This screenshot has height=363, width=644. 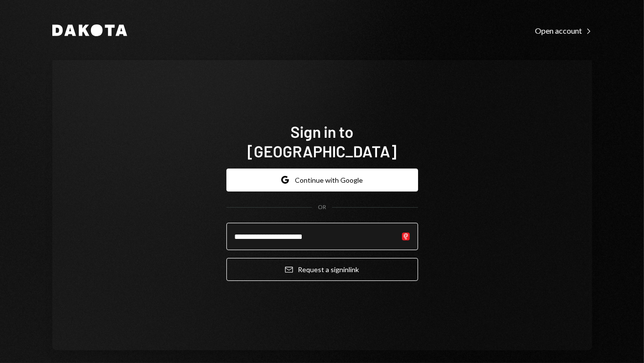 What do you see at coordinates (564, 31) in the screenshot?
I see `div: Open account` at bounding box center [564, 31].